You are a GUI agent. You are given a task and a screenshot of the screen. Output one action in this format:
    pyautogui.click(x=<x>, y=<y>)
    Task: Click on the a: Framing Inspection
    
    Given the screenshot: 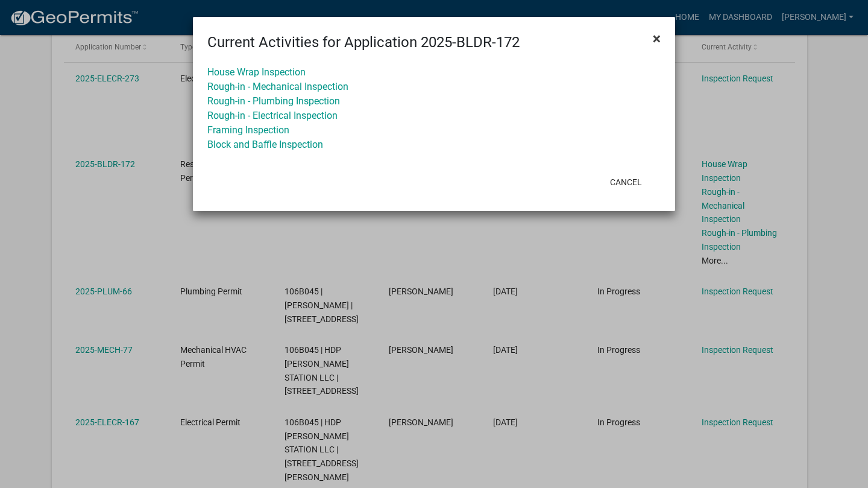 What is the action you would take?
    pyautogui.click(x=248, y=130)
    